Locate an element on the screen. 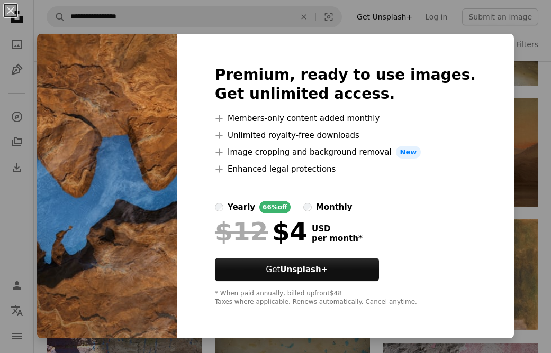  div: 66% off is located at coordinates (274, 207).